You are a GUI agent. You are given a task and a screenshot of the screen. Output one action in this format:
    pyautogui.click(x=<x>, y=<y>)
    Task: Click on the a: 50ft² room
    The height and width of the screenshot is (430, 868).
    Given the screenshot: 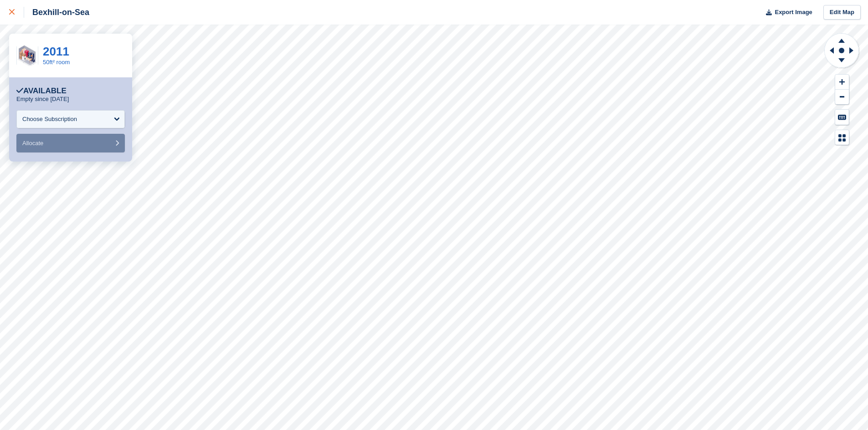 What is the action you would take?
    pyautogui.click(x=56, y=62)
    